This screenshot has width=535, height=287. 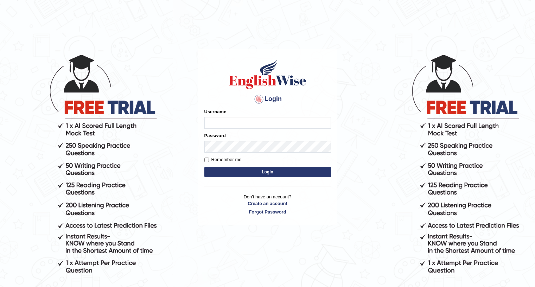 What do you see at coordinates (268, 99) in the screenshot?
I see `h4: Login` at bounding box center [268, 99].